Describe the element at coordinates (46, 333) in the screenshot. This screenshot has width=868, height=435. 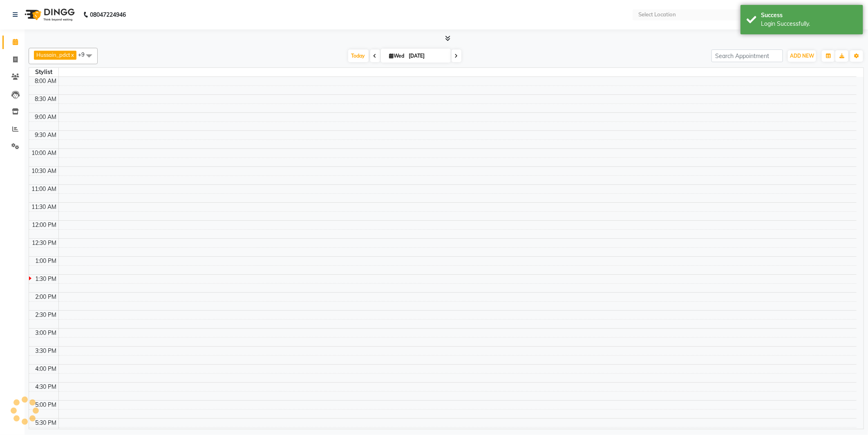
I see `div: 3:00 PM` at that location.